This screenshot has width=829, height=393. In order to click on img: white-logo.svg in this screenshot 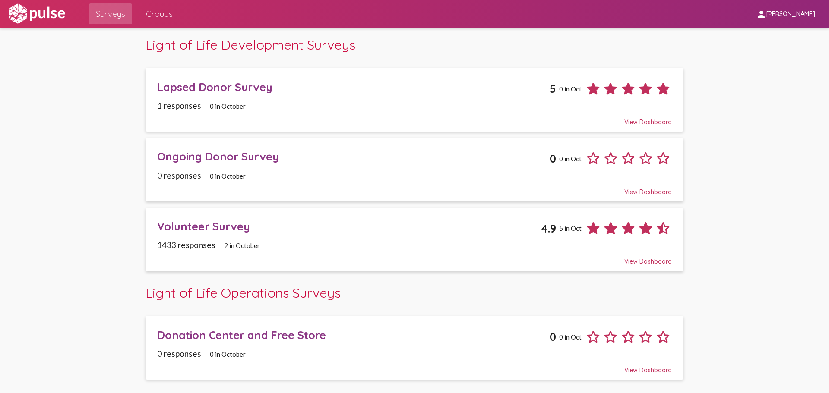, I will do `click(37, 14)`.